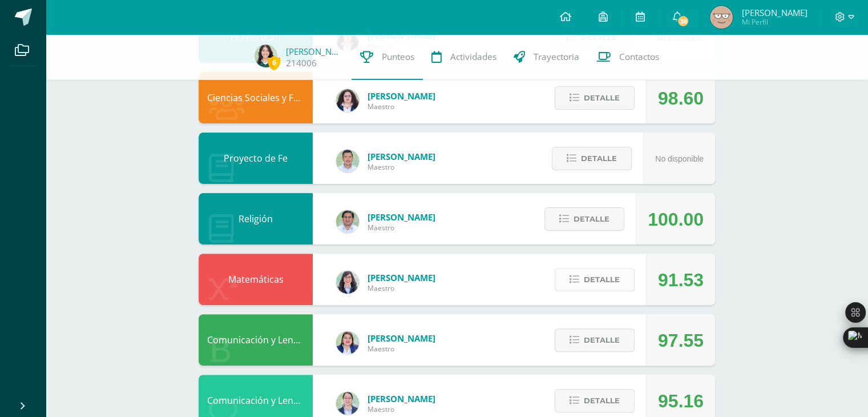 The width and height of the screenshot is (868, 417). Describe the element at coordinates (683, 21) in the screenshot. I see `span: 36` at that location.